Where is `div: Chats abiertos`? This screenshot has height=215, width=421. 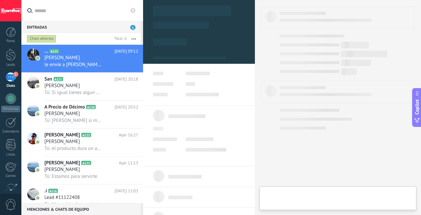 div: Chats abiertos is located at coordinates (41, 39).